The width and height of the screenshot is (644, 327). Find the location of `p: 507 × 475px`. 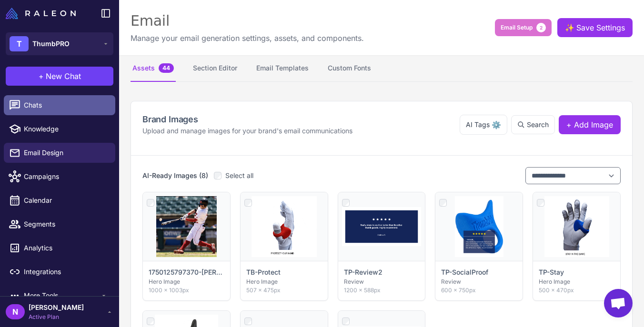

p: 507 × 475px is located at coordinates (284, 290).